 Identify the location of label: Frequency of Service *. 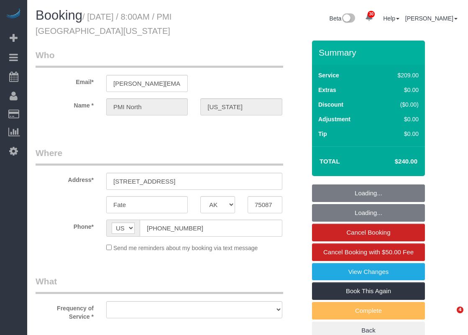
(64, 311).